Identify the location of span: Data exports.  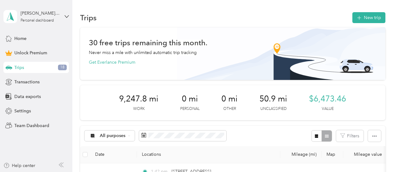
(27, 96).